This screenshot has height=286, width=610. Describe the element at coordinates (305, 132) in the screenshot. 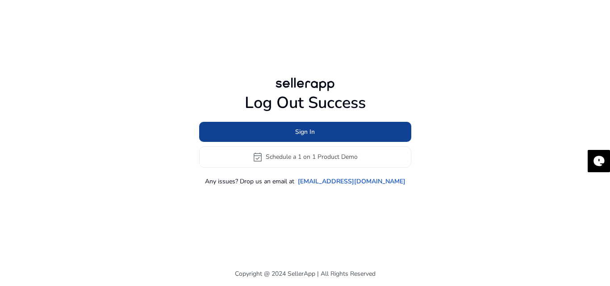

I see `span: Sign In` at that location.